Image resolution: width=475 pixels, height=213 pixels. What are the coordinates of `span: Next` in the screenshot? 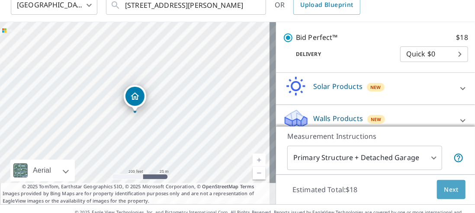 It's located at (452, 189).